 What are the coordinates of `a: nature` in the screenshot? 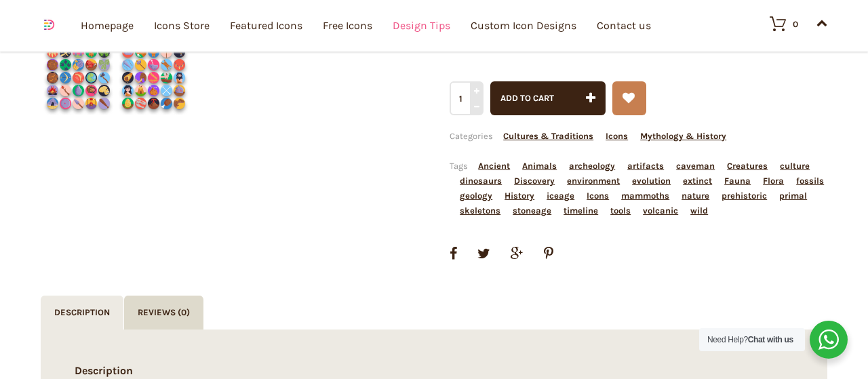 It's located at (695, 196).